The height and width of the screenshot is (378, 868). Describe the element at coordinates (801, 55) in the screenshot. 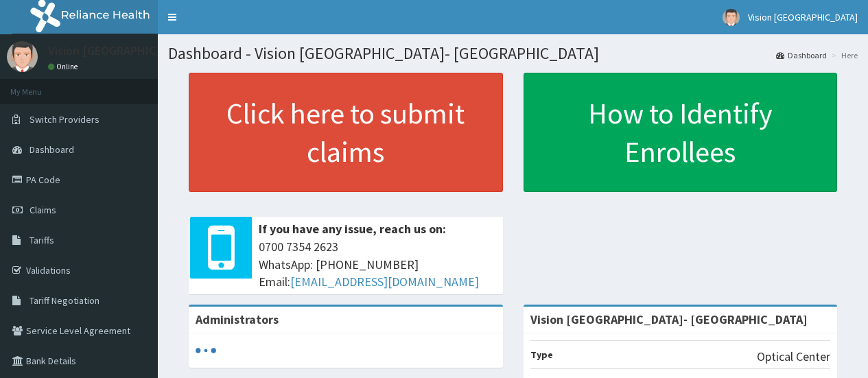

I see `a: Dashboard` at that location.